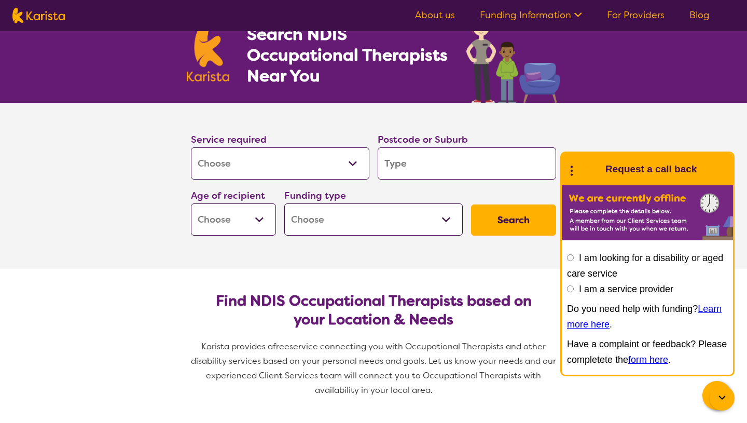 The image size is (747, 423). What do you see at coordinates (315, 196) in the screenshot?
I see `label: Funding type` at bounding box center [315, 196].